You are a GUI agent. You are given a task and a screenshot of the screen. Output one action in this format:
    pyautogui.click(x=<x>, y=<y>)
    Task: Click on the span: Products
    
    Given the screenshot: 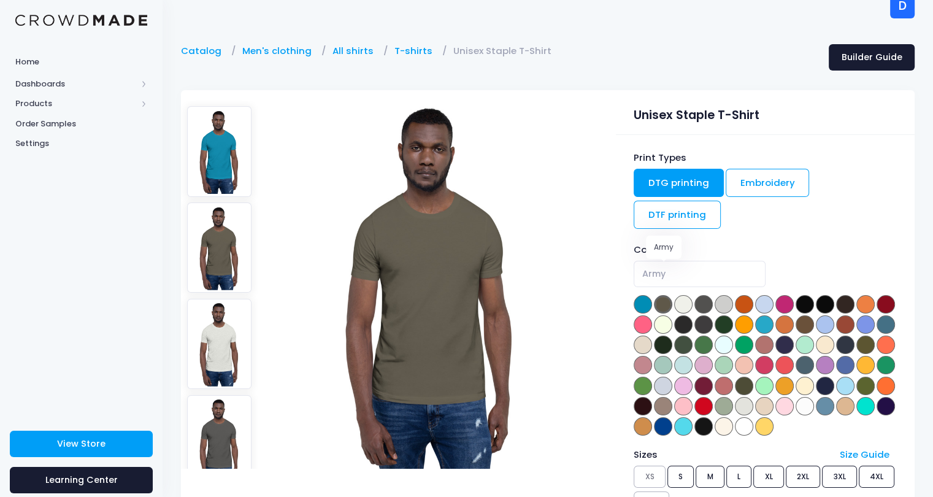 What is the action you would take?
    pyautogui.click(x=76, y=104)
    